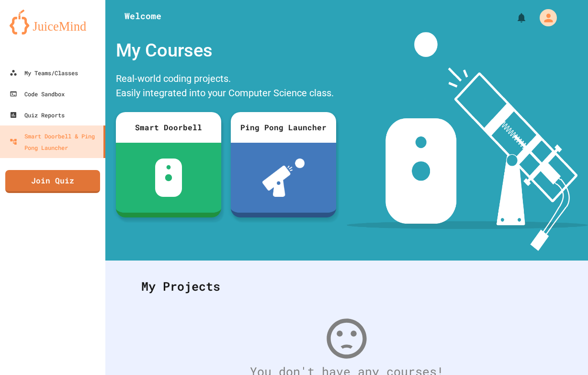  I want to click on div: Code Sandbox, so click(37, 94).